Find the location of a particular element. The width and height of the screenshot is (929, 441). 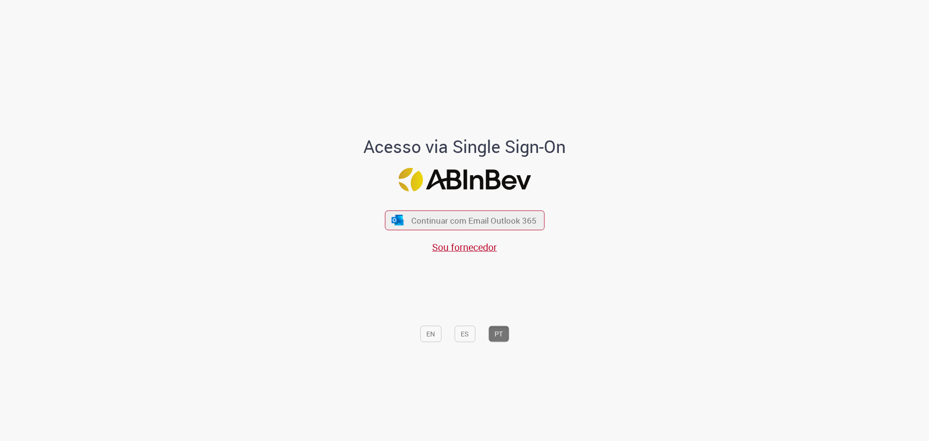

span: Sou fornecedor is located at coordinates (464, 247).